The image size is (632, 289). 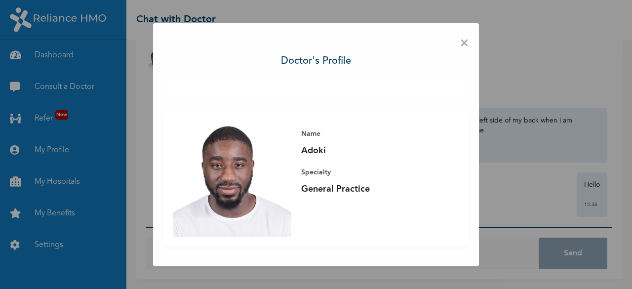 I want to click on p: General Practice, so click(x=370, y=189).